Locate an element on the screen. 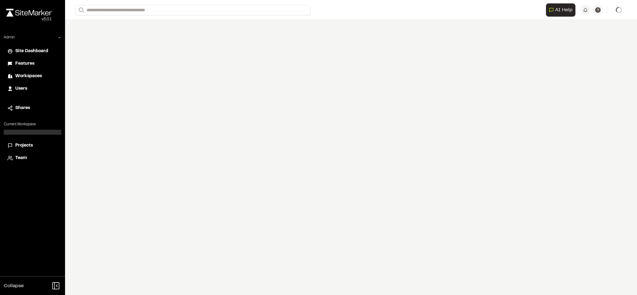 The image size is (637, 295). a: Projects is located at coordinates (33, 146).